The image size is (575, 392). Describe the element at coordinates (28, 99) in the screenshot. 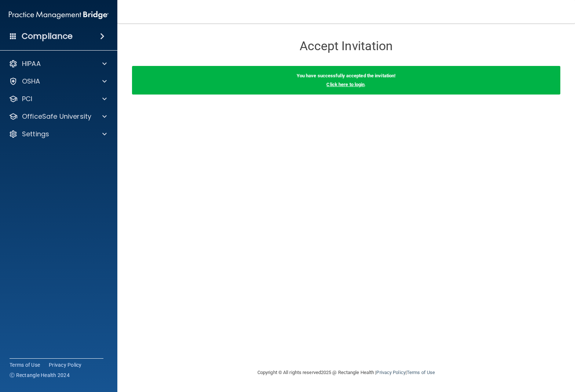

I see `p: PCI` at that location.